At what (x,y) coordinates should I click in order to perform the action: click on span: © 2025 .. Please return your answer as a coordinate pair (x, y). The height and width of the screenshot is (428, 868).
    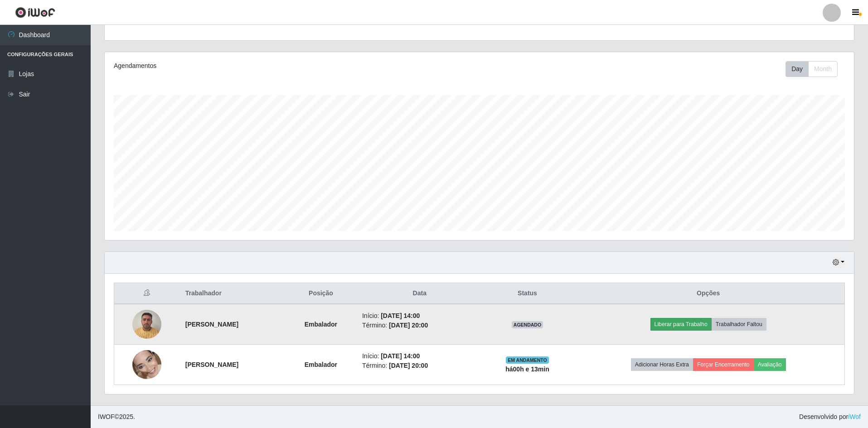
    Looking at the image, I should click on (116, 417).